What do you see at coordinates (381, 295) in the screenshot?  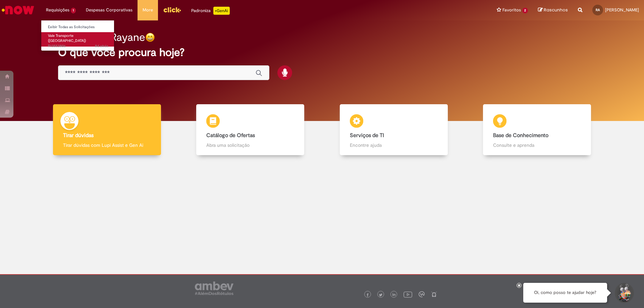 I see `img: logo_footer_twitter.png` at bounding box center [381, 295].